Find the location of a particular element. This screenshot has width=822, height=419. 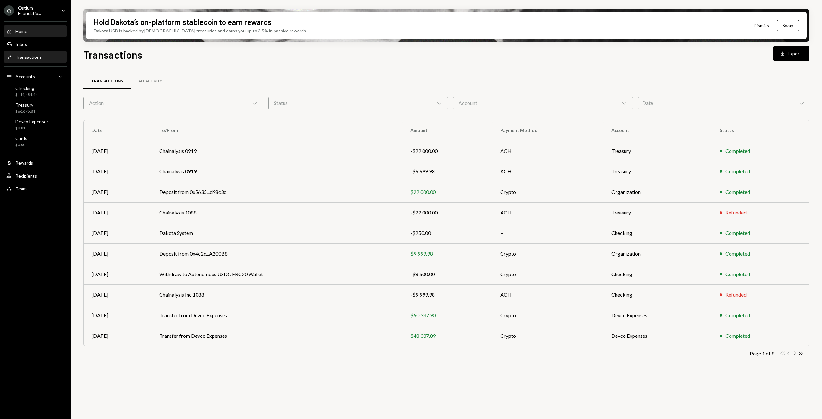

a: Recipients is located at coordinates (35, 176).